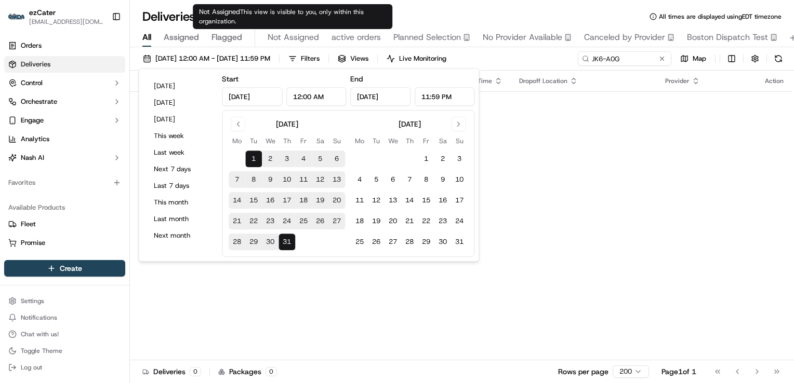 The height and width of the screenshot is (383, 794). What do you see at coordinates (271, 372) in the screenshot?
I see `div: 0` at bounding box center [271, 372].